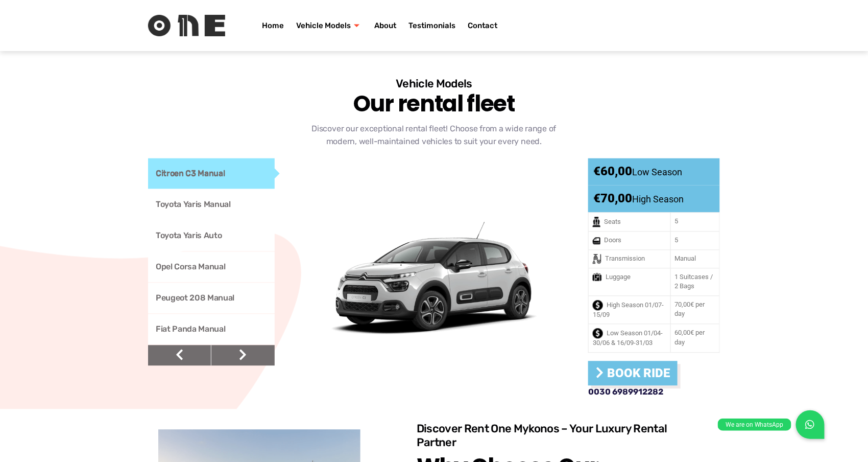  What do you see at coordinates (695, 259) in the screenshot?
I see `td: Manual` at bounding box center [695, 259].